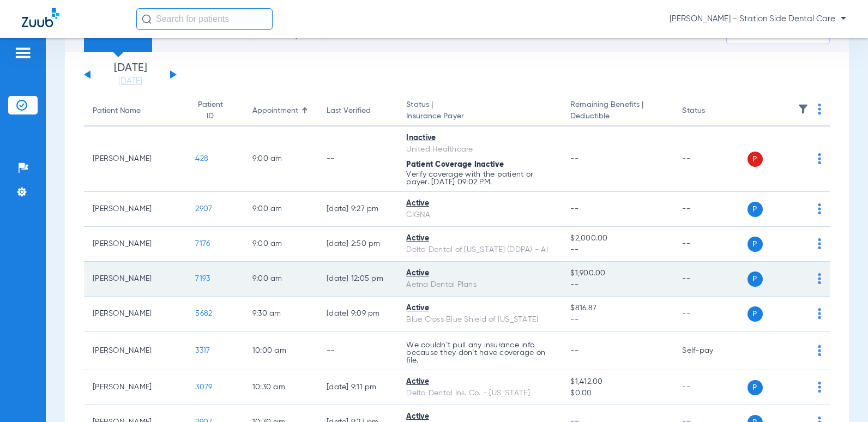 Image resolution: width=868 pixels, height=422 pixels. I want to click on th: Status, so click(710, 111).